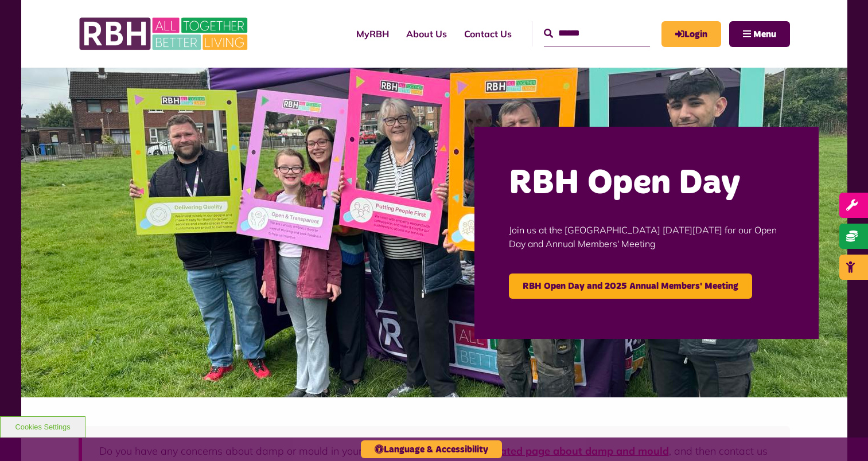  I want to click on span: Menu, so click(765, 35).